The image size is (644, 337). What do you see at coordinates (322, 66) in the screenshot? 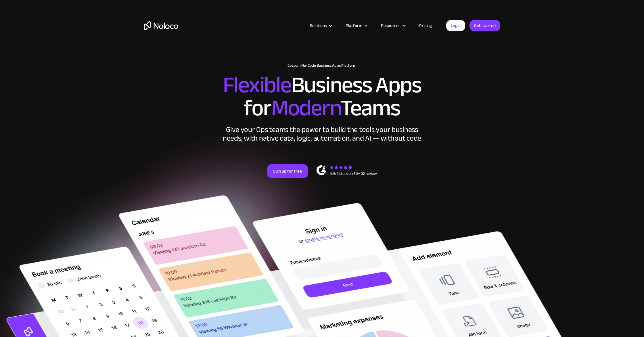
I see `h1: Custom No-Code Business Apps Platform` at bounding box center [322, 66].